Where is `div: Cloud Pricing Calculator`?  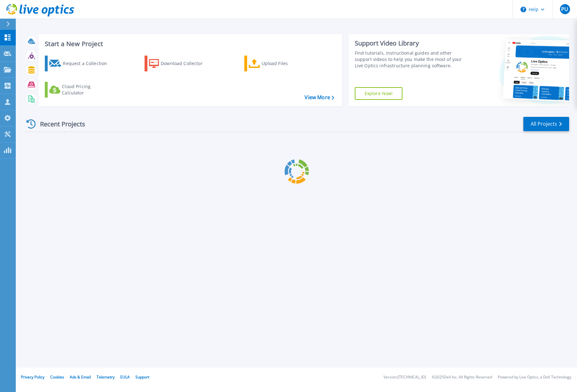 div: Cloud Pricing Calculator is located at coordinates (87, 90).